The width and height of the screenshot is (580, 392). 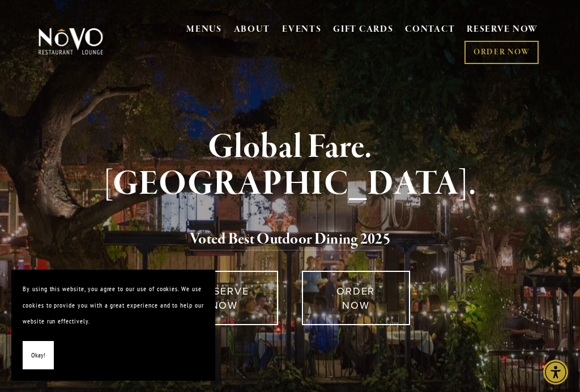 I want to click on h2: 5, so click(x=290, y=240).